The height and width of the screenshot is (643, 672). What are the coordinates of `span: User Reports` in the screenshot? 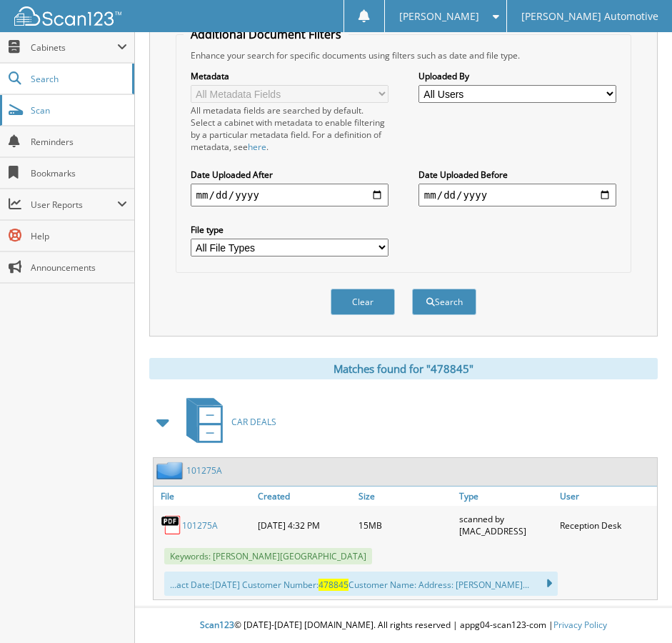 It's located at (73, 205).